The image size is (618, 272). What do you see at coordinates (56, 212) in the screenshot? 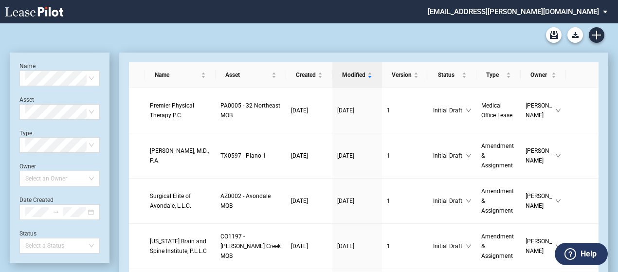
I see `span: to` at bounding box center [56, 212].